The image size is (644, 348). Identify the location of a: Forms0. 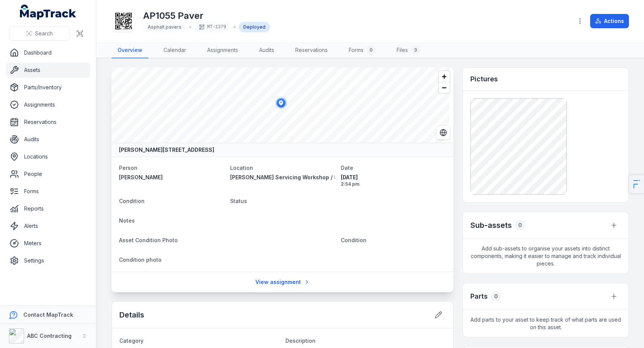
(362, 51).